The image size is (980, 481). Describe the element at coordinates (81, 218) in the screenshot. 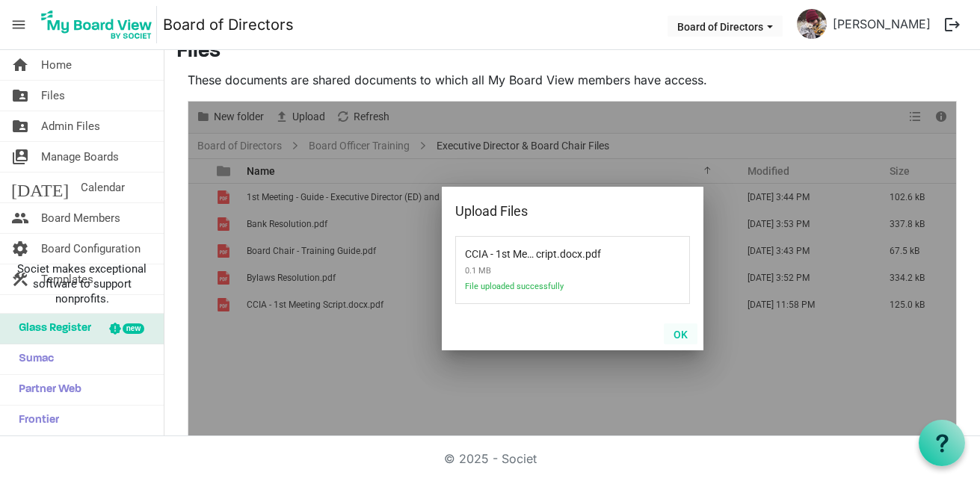

I see `span: Board Members` at that location.